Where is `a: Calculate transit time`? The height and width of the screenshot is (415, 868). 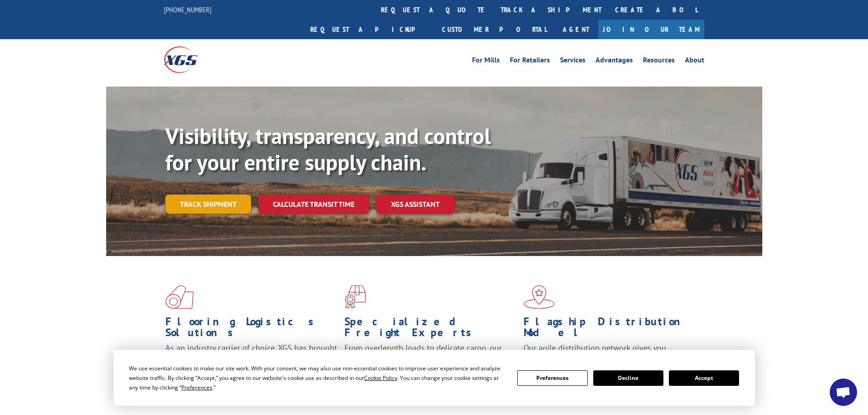
a: Calculate transit time is located at coordinates (313, 204).